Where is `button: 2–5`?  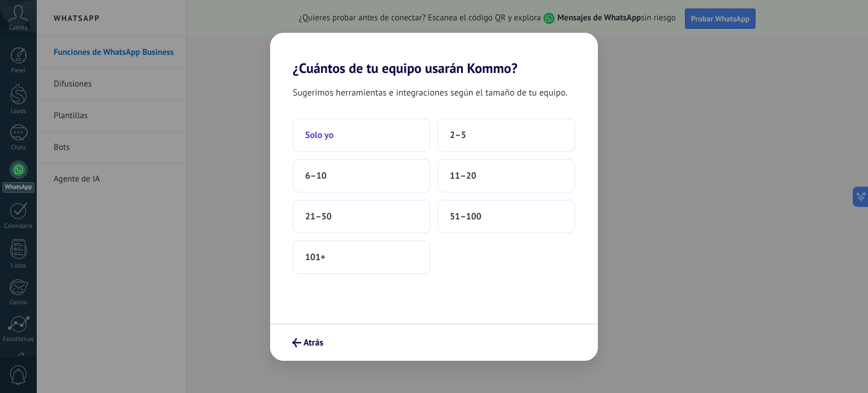 button: 2–5 is located at coordinates (507, 135).